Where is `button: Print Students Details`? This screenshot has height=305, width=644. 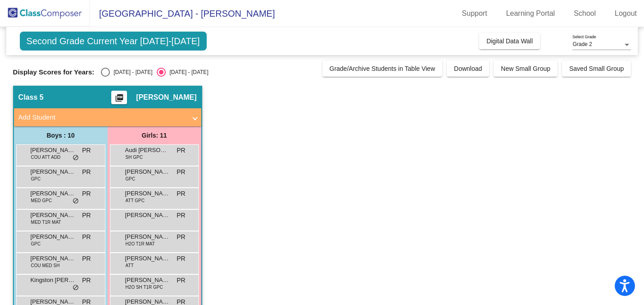
button: Print Students Details is located at coordinates (119, 98).